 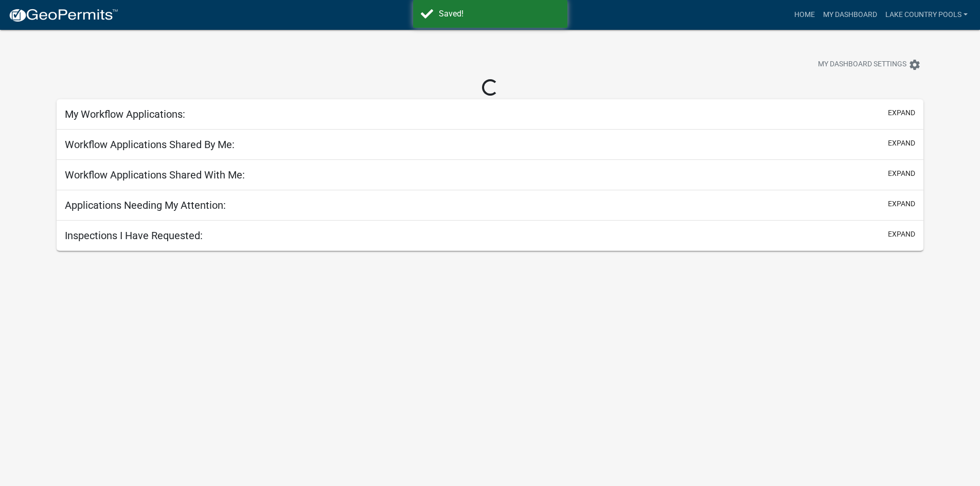 I want to click on div: Saved!, so click(x=499, y=14).